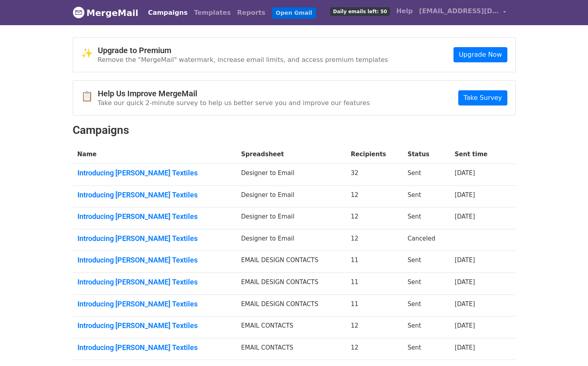 The height and width of the screenshot is (366, 588). What do you see at coordinates (291, 154) in the screenshot?
I see `th: Spreadsheet` at bounding box center [291, 154].